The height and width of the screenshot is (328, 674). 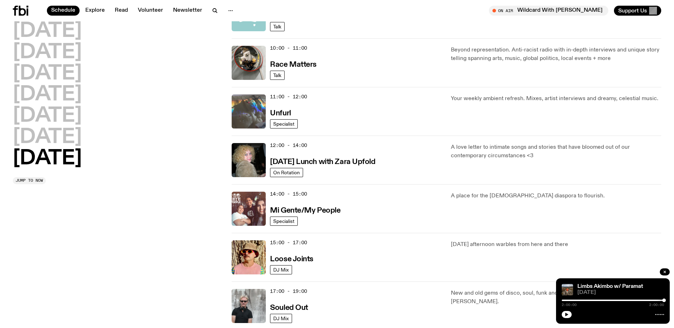 I want to click on h3: Souled Out, so click(x=289, y=308).